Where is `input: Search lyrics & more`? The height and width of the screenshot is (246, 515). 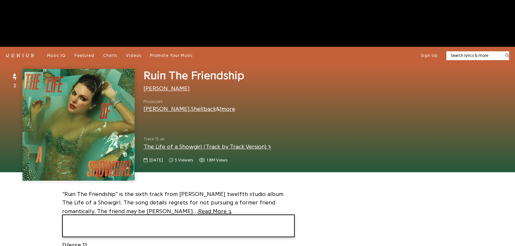 input: Search lyrics & more is located at coordinates (473, 56).